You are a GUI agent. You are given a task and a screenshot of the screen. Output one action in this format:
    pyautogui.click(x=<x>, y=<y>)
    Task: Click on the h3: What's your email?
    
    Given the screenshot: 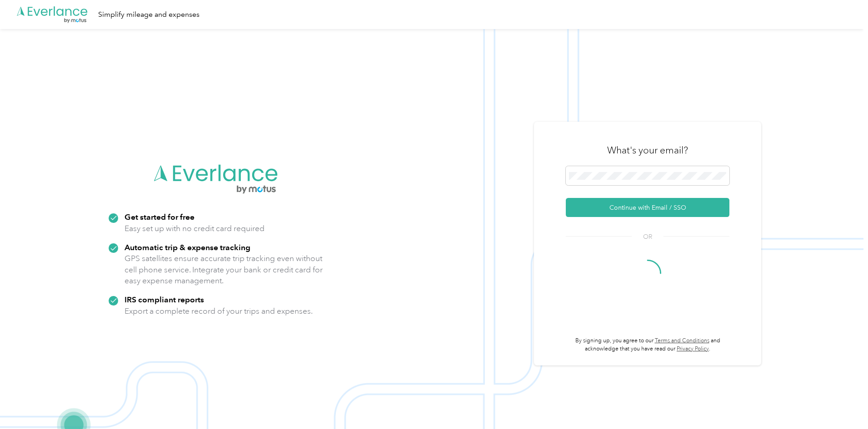 What is the action you would take?
    pyautogui.click(x=648, y=150)
    